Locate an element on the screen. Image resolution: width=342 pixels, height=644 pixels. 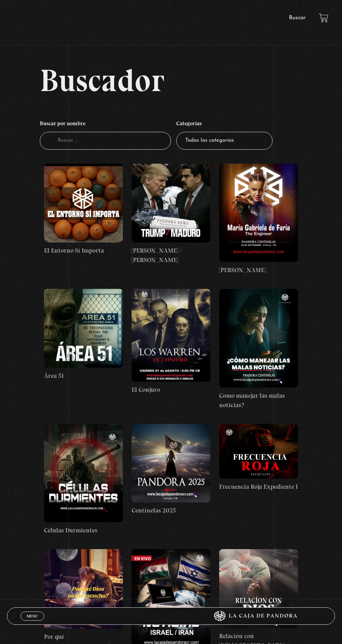
a: View your shopping cart is located at coordinates (323, 18).